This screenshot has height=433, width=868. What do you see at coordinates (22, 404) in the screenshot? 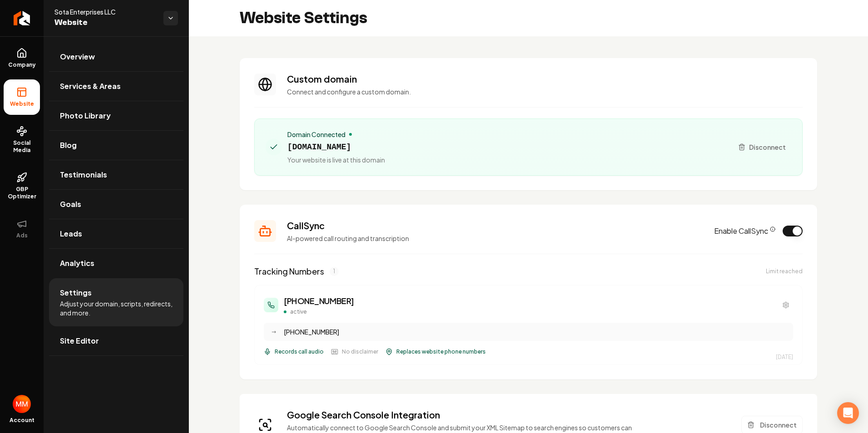
I see `button: Open user button` at bounding box center [22, 404].